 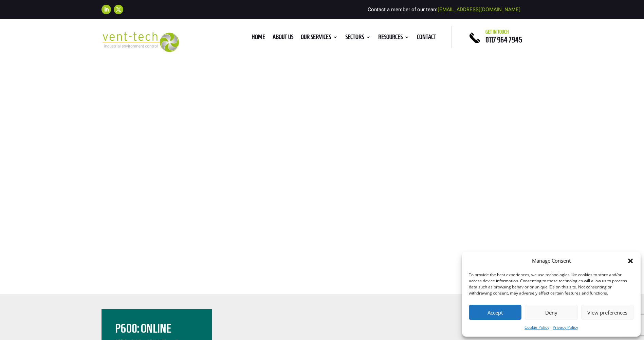 I want to click on div: To provide the best experiences, we use technologies like cookies to store and/or access device i..., so click(x=551, y=284).